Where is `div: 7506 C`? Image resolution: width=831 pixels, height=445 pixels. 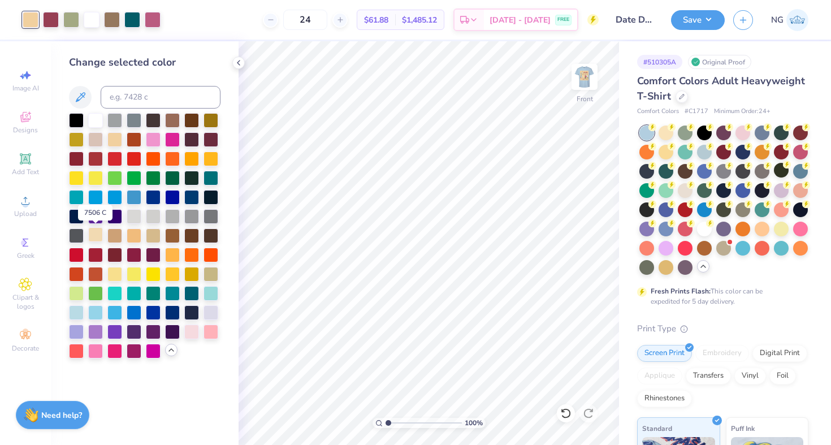 div: 7506 C is located at coordinates (95, 213).